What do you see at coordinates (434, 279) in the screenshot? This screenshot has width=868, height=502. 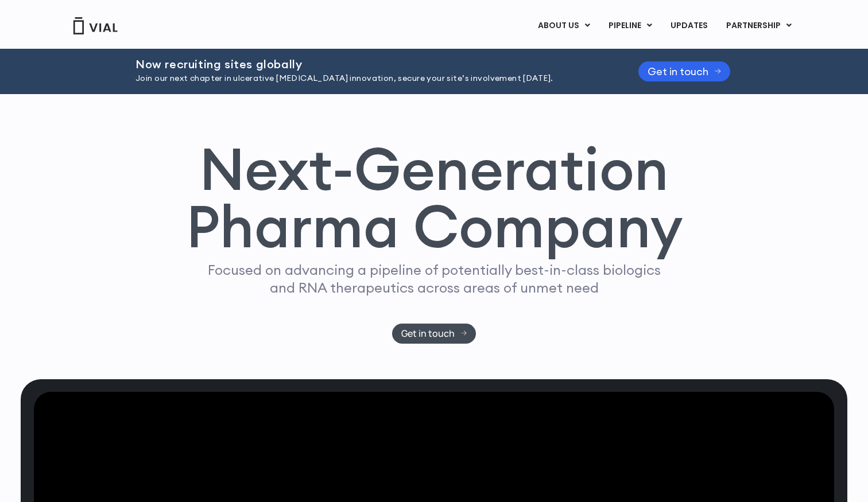 I see `p: Focused on advancing a pipeline of potentially best-in-class biologics and RNA therapeutics acros...` at bounding box center [434, 279].